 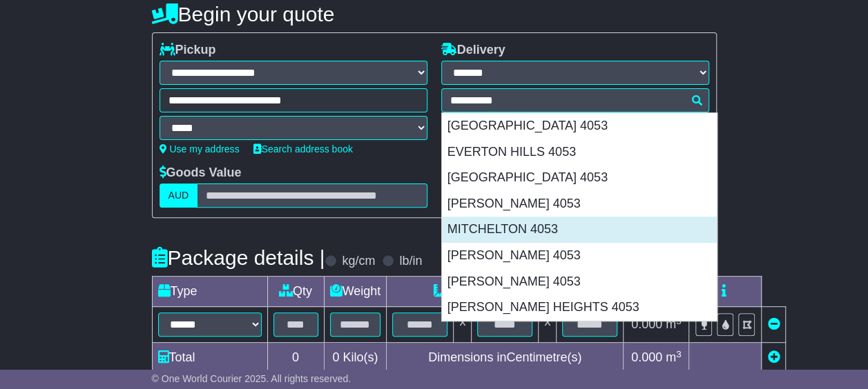 What do you see at coordinates (773, 358) in the screenshot?
I see `a: Add new item` at bounding box center [773, 358].